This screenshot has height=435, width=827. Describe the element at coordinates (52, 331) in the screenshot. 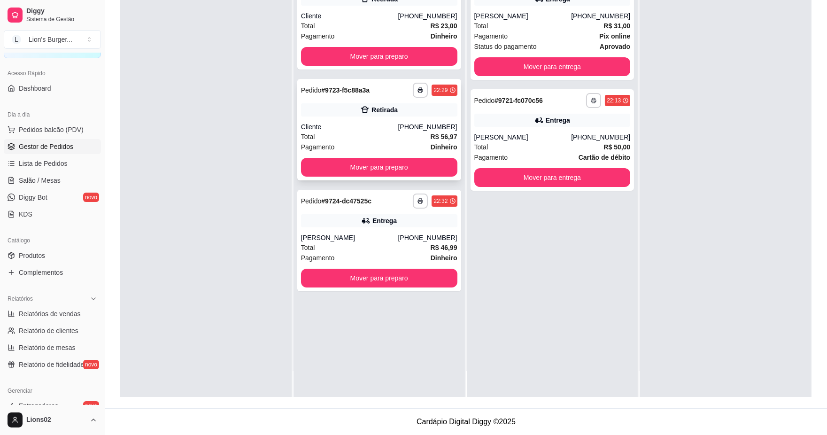

I see `a: Relatório de clientes` at that location.